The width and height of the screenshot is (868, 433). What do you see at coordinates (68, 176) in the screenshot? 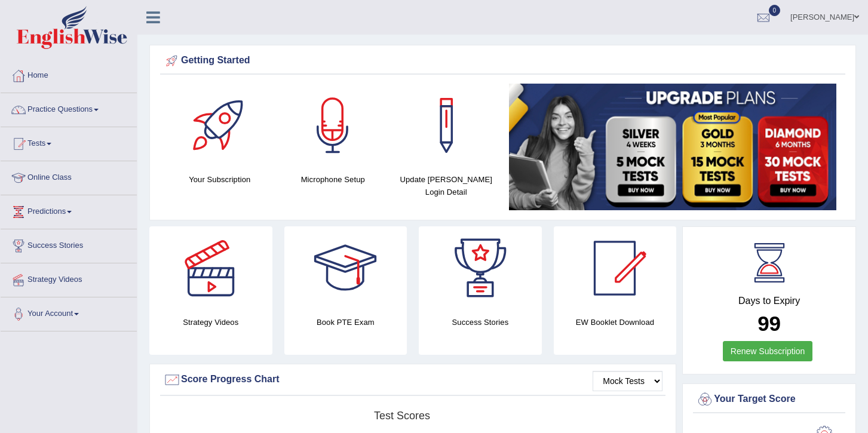
I see `a: Online Class` at bounding box center [68, 176].